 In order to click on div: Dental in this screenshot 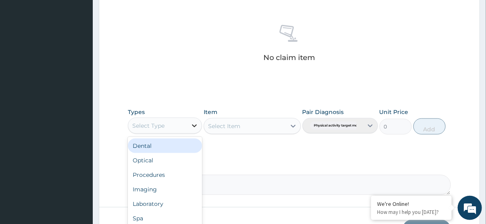, I will do `click(165, 146)`.